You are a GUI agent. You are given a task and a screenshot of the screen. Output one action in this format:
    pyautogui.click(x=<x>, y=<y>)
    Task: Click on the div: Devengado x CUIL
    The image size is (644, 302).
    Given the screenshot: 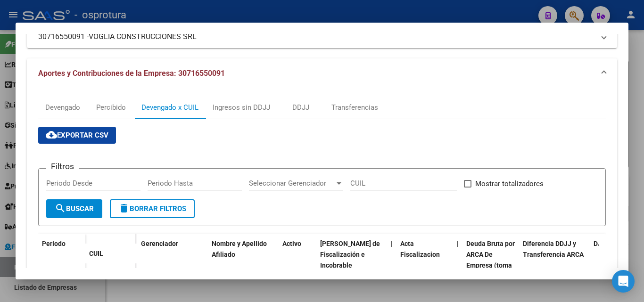 What is the action you would take?
    pyautogui.click(x=170, y=108)
    